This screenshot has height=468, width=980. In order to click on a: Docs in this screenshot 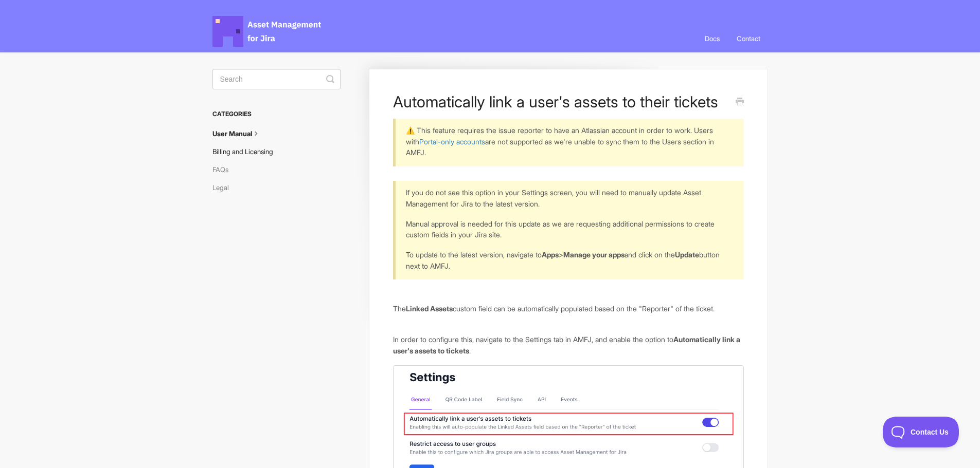, I will do `click(712, 38)`.